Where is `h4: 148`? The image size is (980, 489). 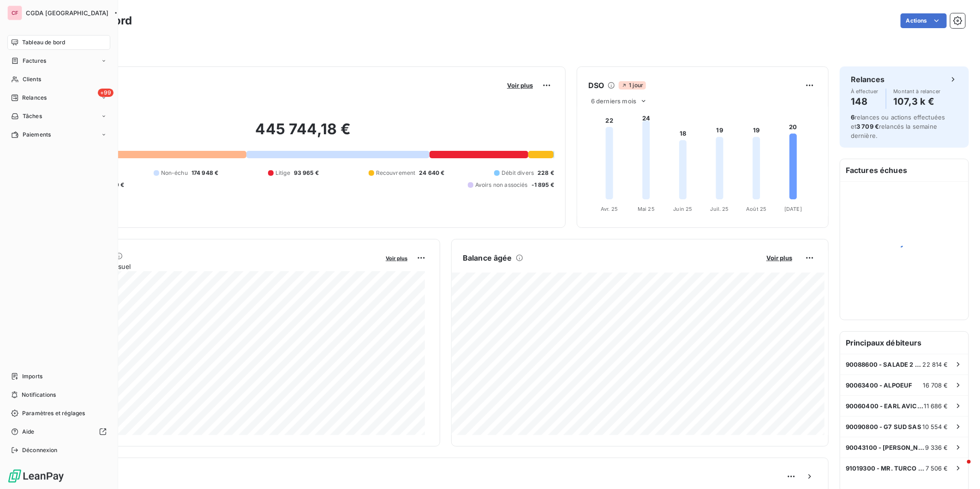 h4: 148 is located at coordinates (865, 101).